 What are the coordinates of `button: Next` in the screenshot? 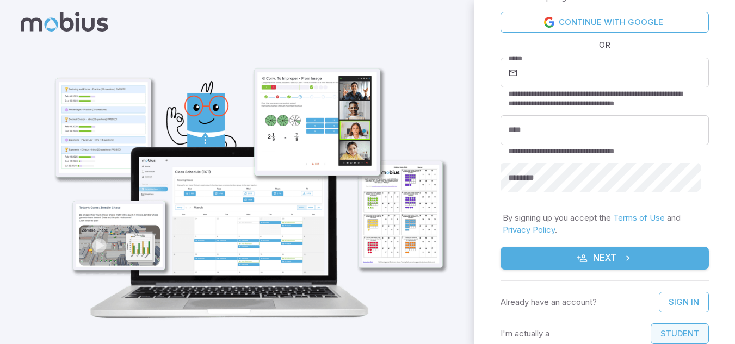 It's located at (604, 258).